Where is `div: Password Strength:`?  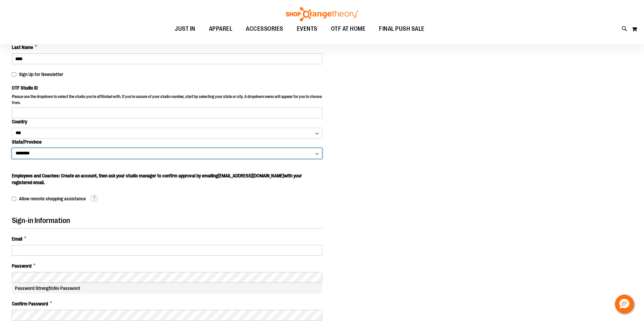
div: Password Strength: is located at coordinates (167, 288).